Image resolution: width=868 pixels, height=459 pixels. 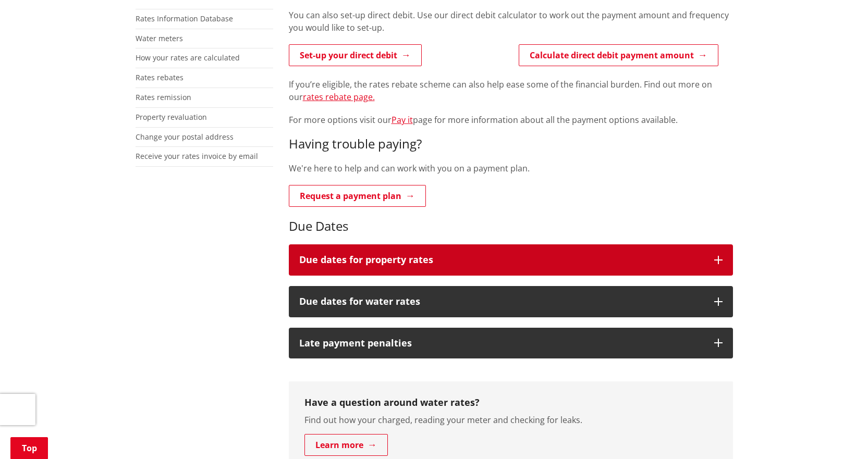 What do you see at coordinates (163, 97) in the screenshot?
I see `a: Rates remission` at bounding box center [163, 97].